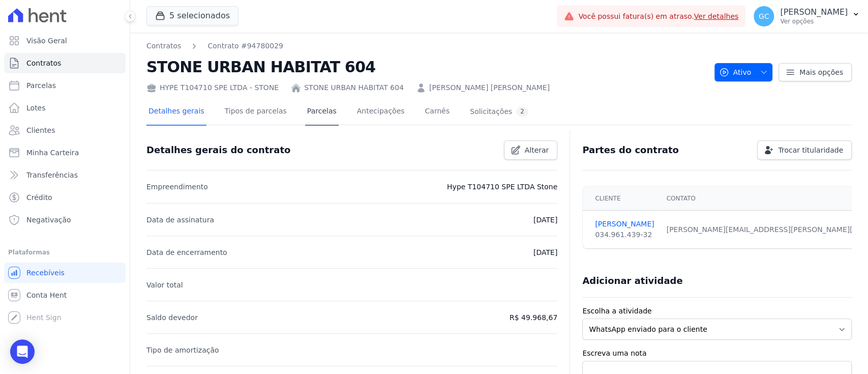 This screenshot has width=868, height=374. What do you see at coordinates (41, 86) in the screenshot?
I see `span: Parcelas` at bounding box center [41, 86].